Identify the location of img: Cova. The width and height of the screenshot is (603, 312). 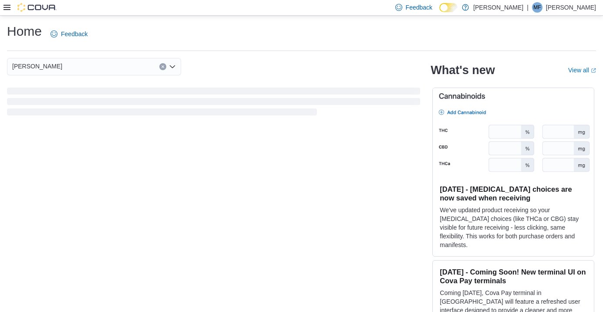
(37, 7).